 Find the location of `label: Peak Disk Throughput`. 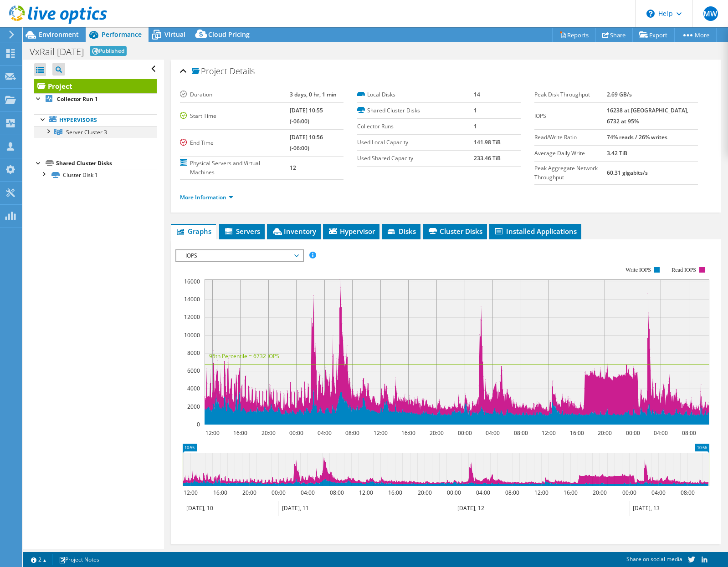

label: Peak Disk Throughput is located at coordinates (570, 94).